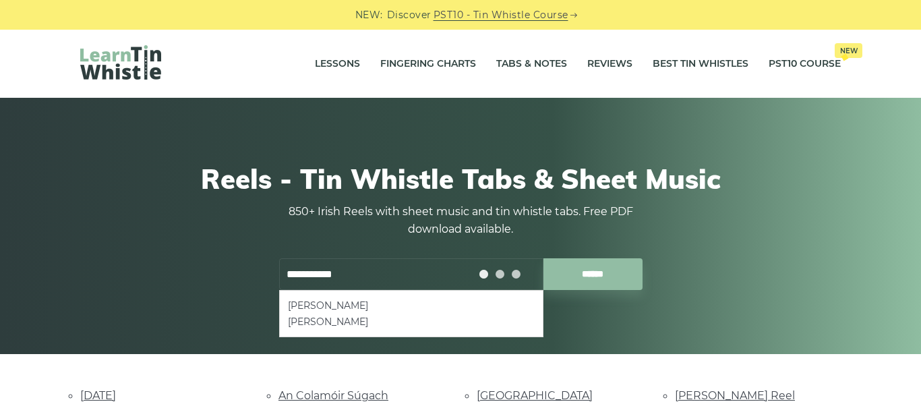  What do you see at coordinates (333, 395) in the screenshot?
I see `a: An Colamóir Súgach` at bounding box center [333, 395].